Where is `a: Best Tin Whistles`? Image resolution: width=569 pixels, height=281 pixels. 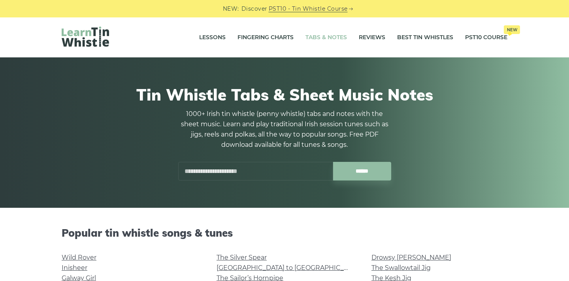 a: Best Tin Whistles is located at coordinates (425, 38).